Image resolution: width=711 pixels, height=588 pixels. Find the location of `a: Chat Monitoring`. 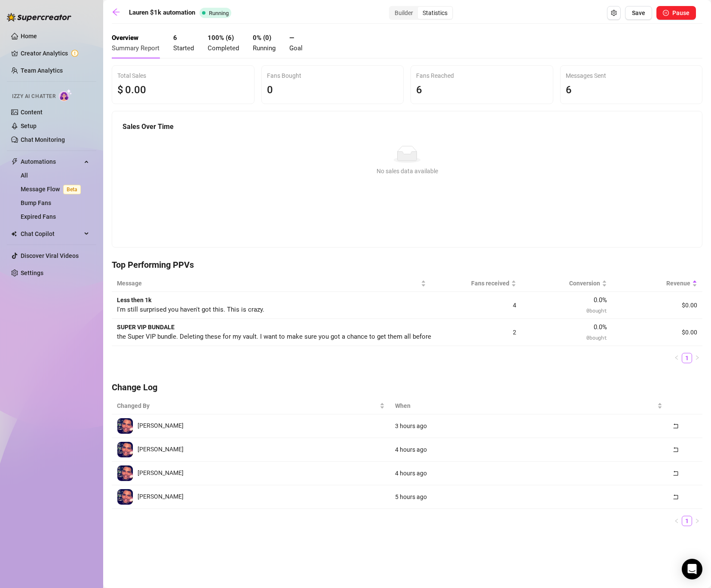

a: Chat Monitoring is located at coordinates (43, 140).